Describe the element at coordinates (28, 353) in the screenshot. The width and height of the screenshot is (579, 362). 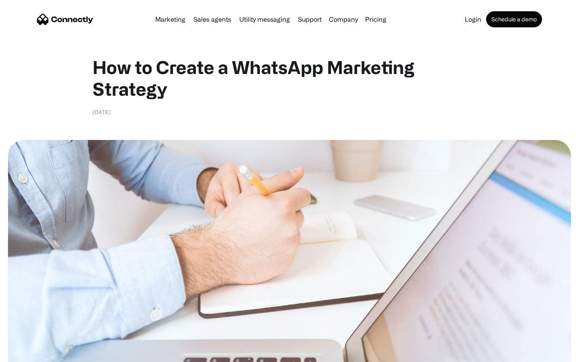
I see `aside: Language selected: English` at that location.